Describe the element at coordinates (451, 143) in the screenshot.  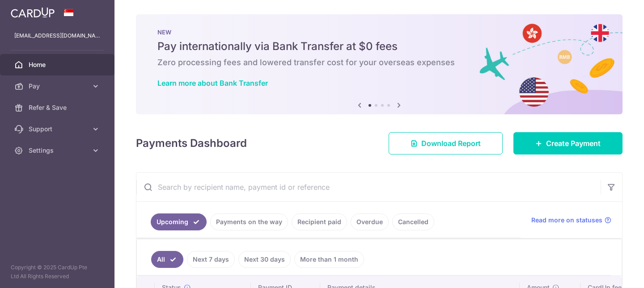
I see `span: Download Report` at that location.